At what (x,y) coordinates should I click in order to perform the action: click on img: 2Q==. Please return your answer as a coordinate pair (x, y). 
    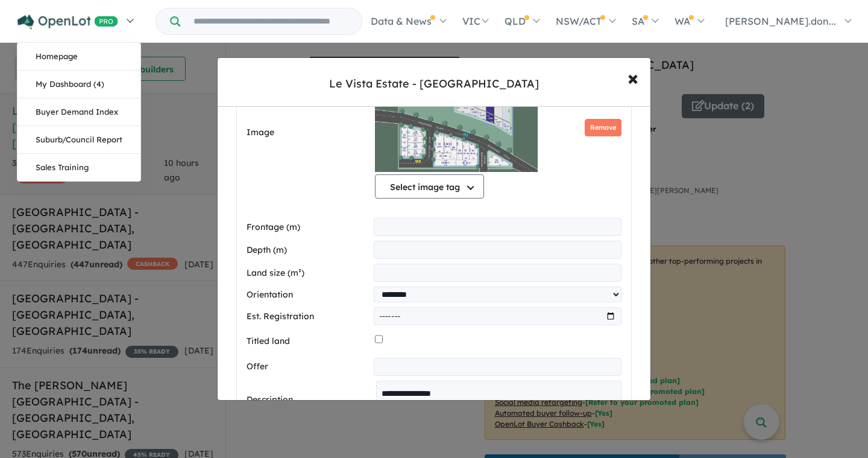
    Looking at the image, I should click on (456, 112).